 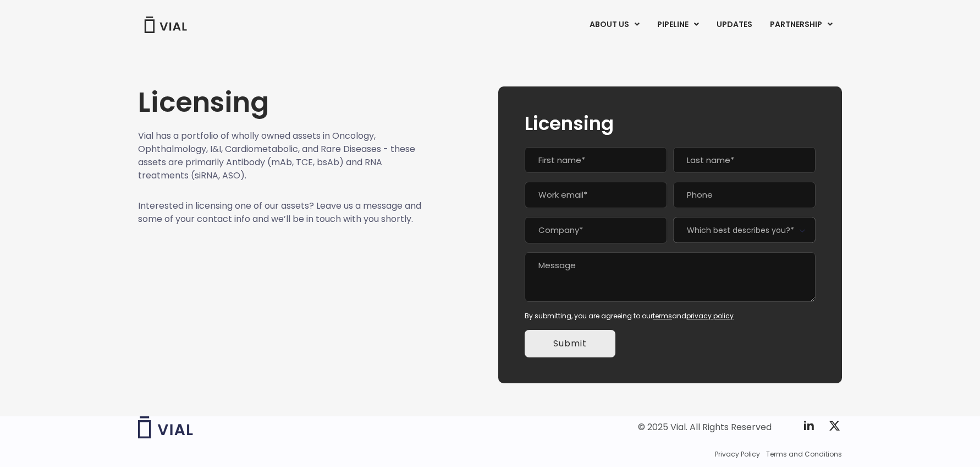 I want to click on input: Company*, so click(x=596, y=230).